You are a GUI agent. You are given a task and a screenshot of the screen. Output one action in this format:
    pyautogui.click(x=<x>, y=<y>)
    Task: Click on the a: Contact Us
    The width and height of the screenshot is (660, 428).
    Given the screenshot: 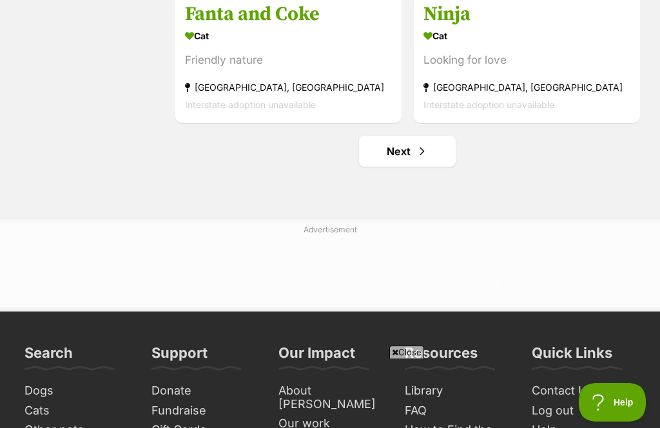 What is the action you would take?
    pyautogui.click(x=583, y=391)
    